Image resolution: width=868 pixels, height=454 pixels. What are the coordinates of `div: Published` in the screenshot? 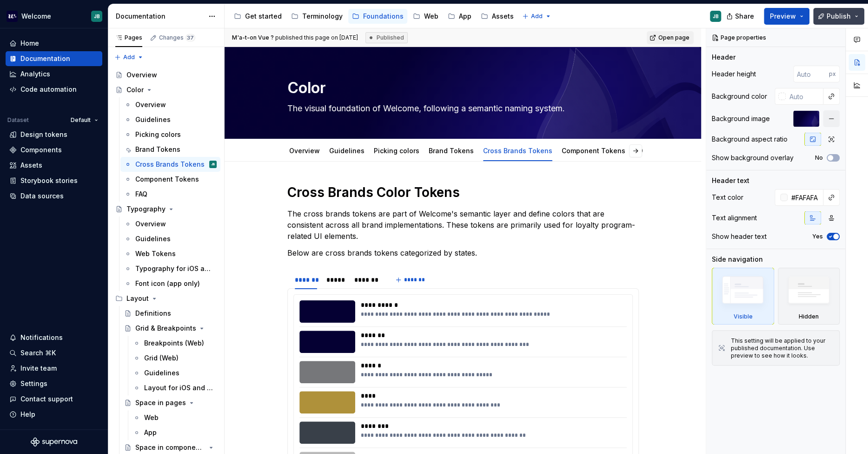 It's located at (386, 37).